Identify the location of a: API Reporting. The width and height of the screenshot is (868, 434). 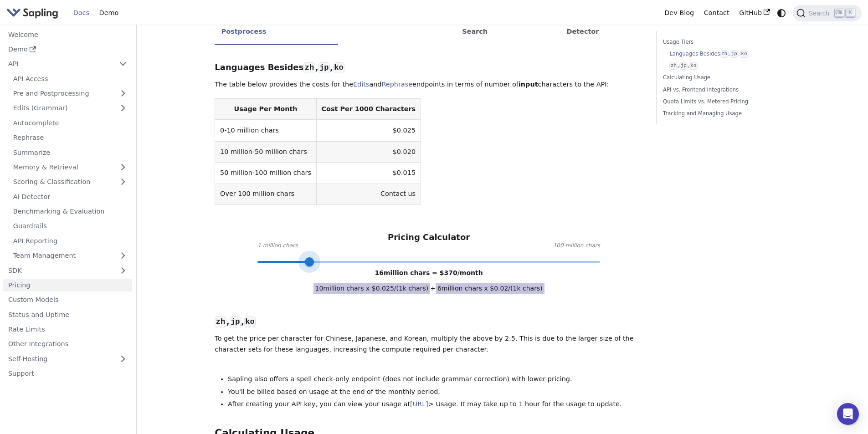
(71, 240).